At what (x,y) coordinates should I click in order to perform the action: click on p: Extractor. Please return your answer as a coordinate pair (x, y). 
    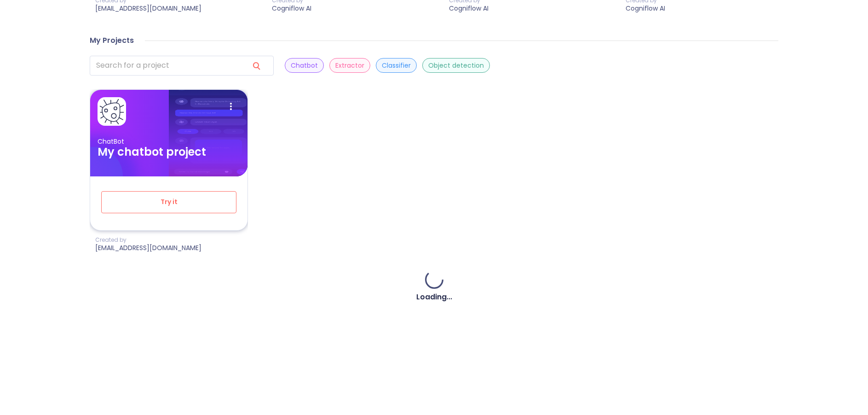
    Looking at the image, I should click on (349, 65).